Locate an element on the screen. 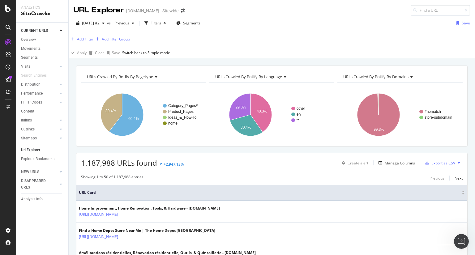 This screenshot has height=255, width=475. button: Tickets is located at coordinates (77, 205).